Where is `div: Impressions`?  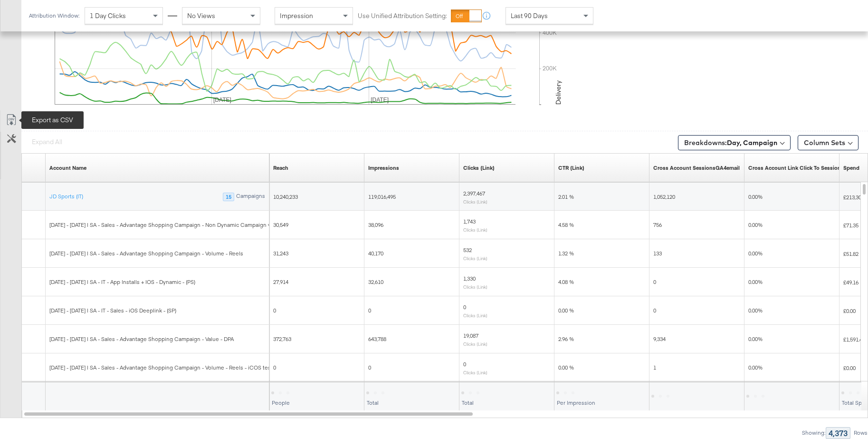
div: Impressions is located at coordinates (384, 168).